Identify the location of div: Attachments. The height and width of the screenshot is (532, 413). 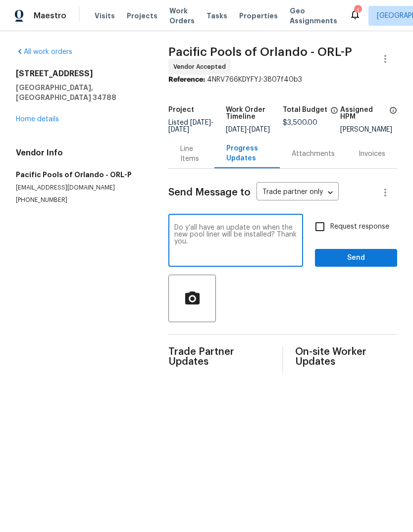
(313, 154).